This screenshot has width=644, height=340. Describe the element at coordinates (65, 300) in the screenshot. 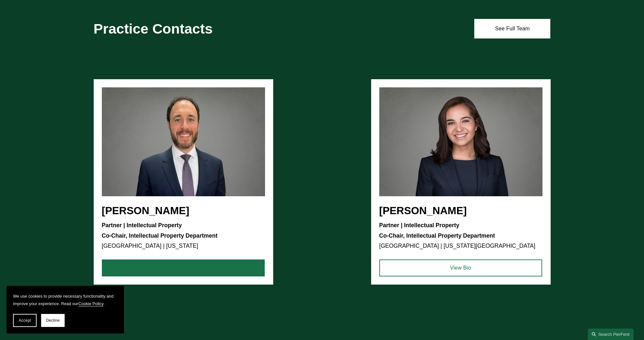

I see `p: We use cookies to provide necessary functionality and improve your experience. Read our .` at that location.